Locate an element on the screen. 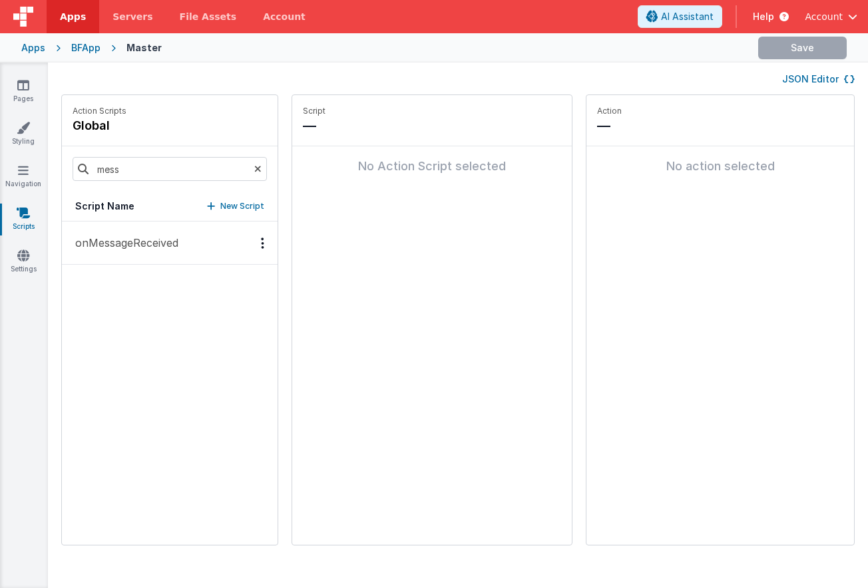  h5: Script Name is located at coordinates (104, 207).